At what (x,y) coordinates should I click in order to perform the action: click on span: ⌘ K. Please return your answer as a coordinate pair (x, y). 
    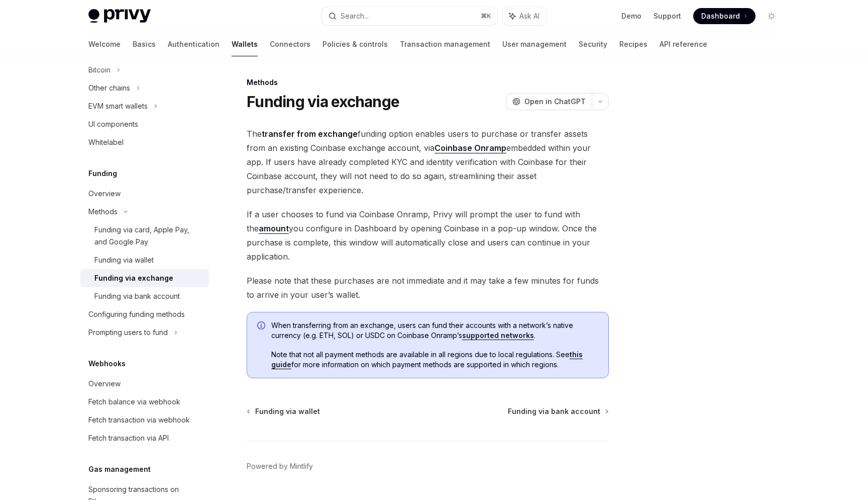
    Looking at the image, I should click on (486, 16).